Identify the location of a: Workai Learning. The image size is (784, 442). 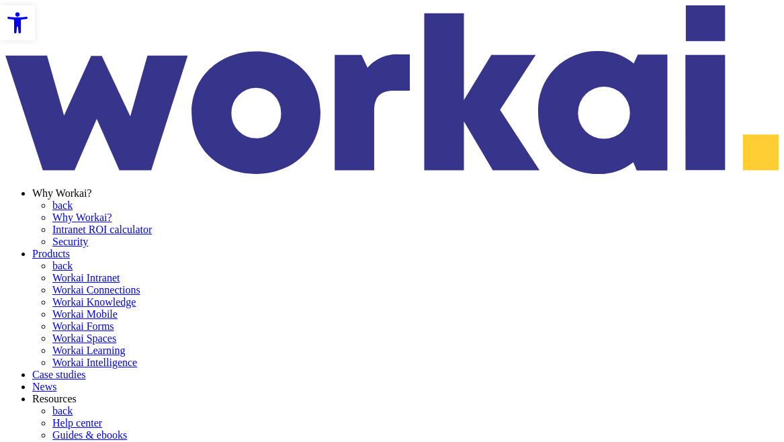
(89, 350).